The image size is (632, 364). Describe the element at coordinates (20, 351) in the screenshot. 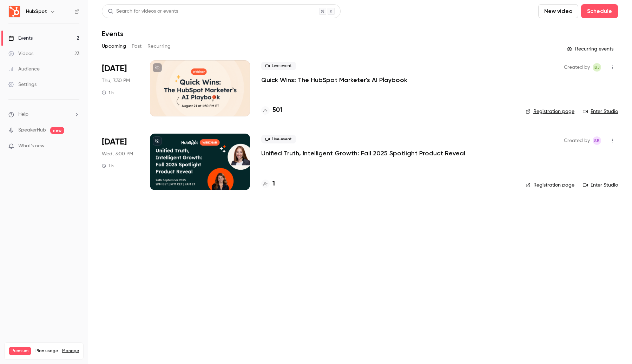

I see `span: Premium` at that location.